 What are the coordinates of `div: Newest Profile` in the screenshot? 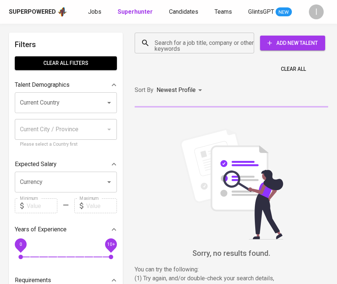 It's located at (181, 90).